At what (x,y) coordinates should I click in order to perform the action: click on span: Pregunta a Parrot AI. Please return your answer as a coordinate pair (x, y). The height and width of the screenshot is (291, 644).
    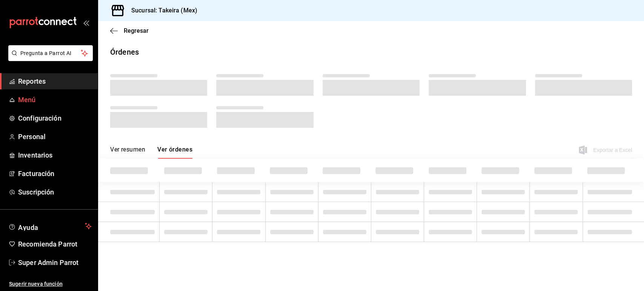
    Looking at the image, I should click on (50, 53).